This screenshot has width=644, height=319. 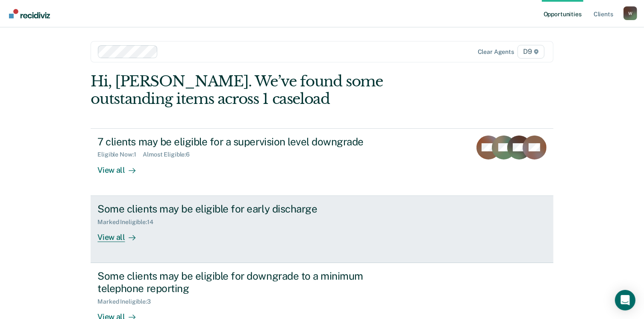 I want to click on div: Marked Ineligible : 14, so click(x=129, y=222).